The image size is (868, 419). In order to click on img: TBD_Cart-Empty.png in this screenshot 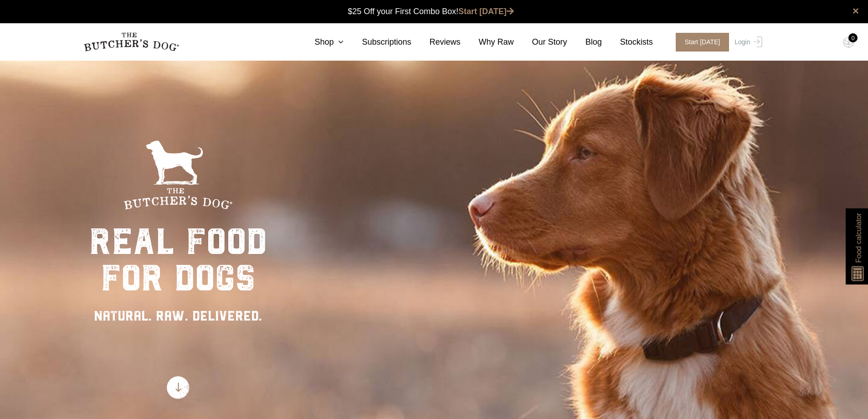, I will do `click(848, 42)`.